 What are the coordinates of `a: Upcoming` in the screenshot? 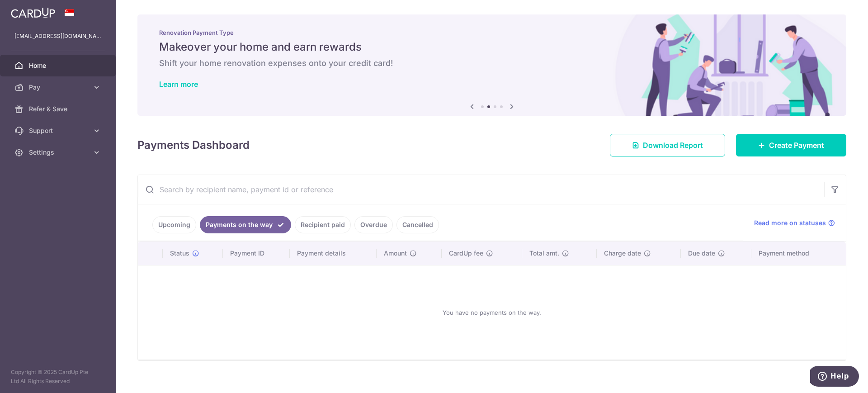 It's located at (174, 225).